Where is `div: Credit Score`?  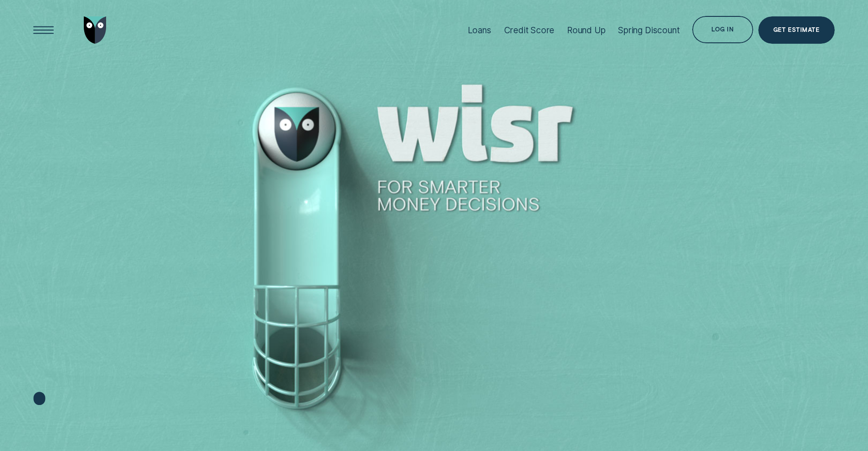 div: Credit Score is located at coordinates (529, 30).